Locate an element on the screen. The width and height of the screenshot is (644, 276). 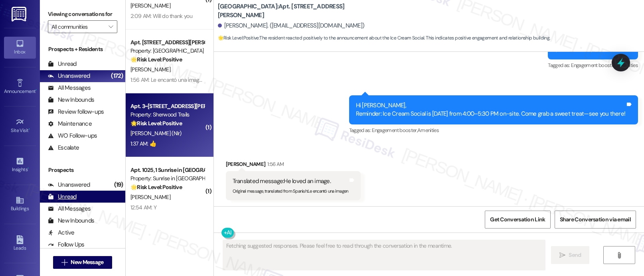
span: Amenities is located at coordinates (428, 130).